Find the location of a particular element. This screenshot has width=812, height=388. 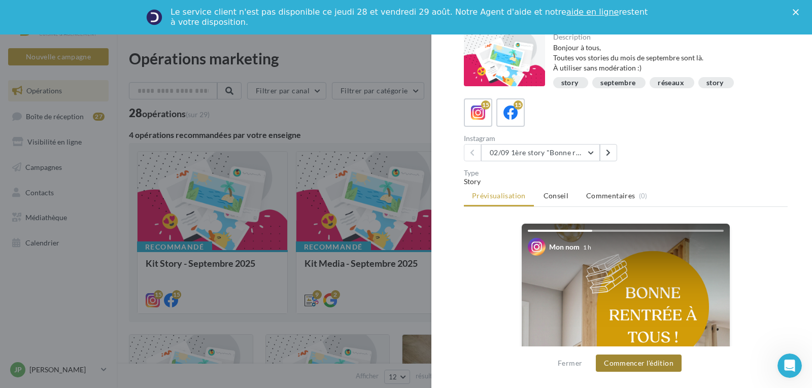

span: Conseil is located at coordinates (556, 195).